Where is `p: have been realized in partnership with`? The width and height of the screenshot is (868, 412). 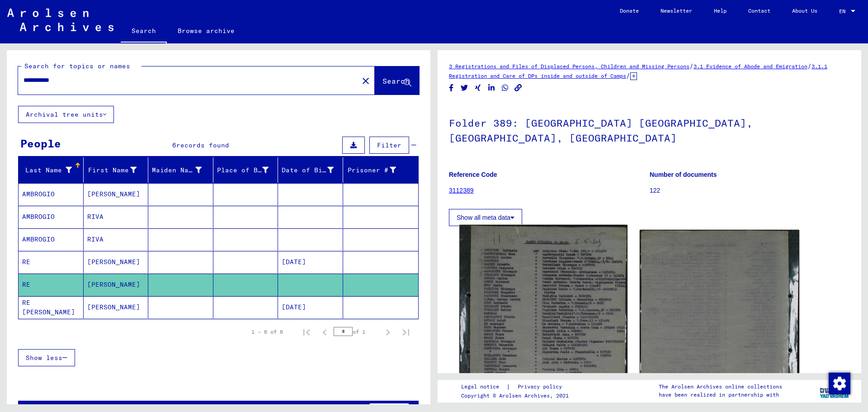
p: have been realized in partnership with is located at coordinates (720, 395).